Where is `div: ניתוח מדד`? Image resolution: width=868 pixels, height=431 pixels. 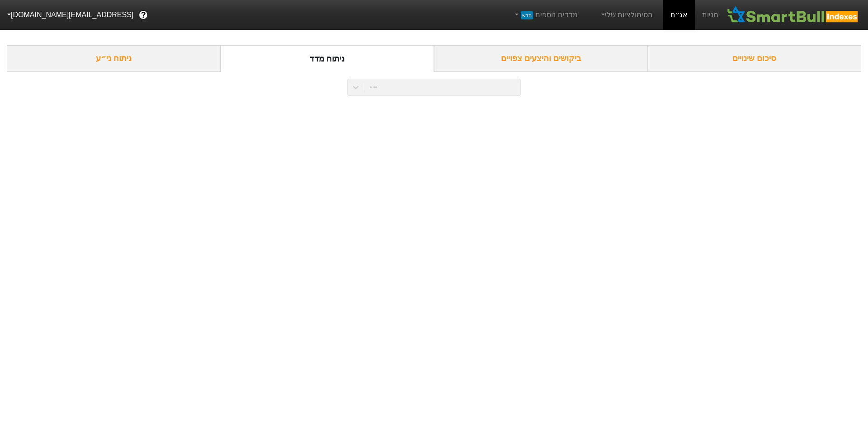 div: ניתוח מדד is located at coordinates (328, 59).